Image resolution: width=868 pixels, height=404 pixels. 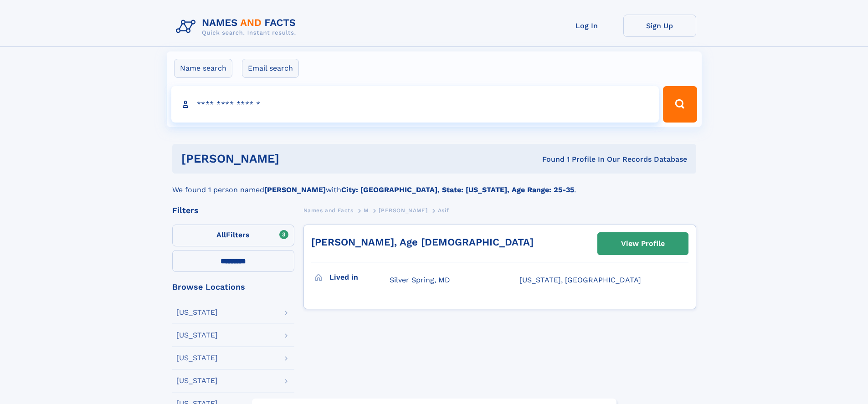 What do you see at coordinates (660, 26) in the screenshot?
I see `a: Sign Up` at bounding box center [660, 26].